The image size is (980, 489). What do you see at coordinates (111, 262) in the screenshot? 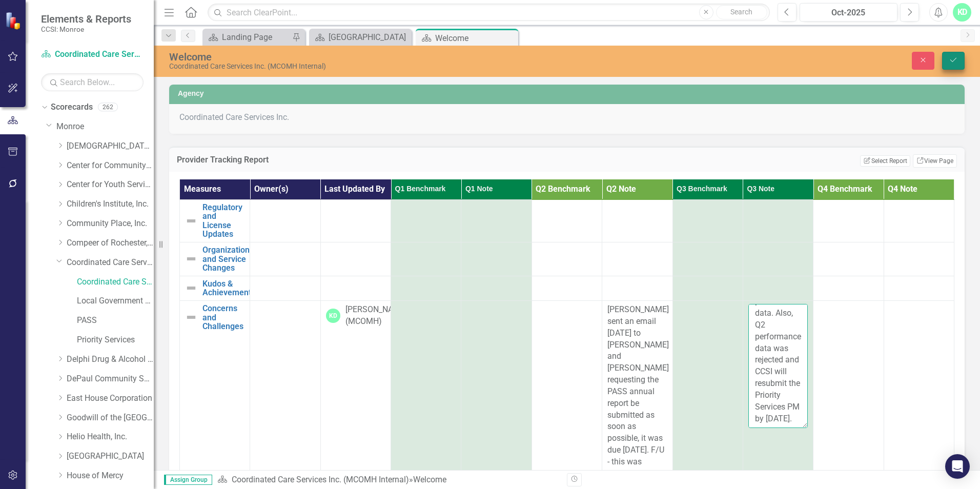
I see `a: Coordinated Care Services Inc.` at bounding box center [111, 262].